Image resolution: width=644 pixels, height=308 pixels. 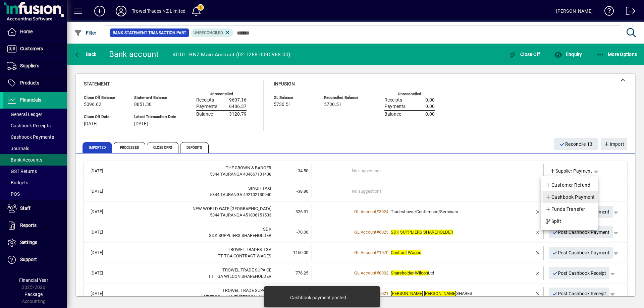 What do you see at coordinates (565, 209) in the screenshot?
I see `span: Funds Transfer` at bounding box center [565, 209].